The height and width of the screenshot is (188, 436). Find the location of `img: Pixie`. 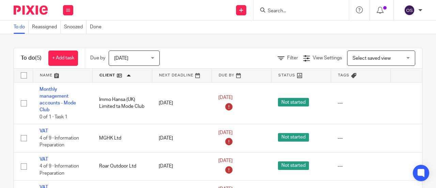

img: Pixie is located at coordinates (31, 10).